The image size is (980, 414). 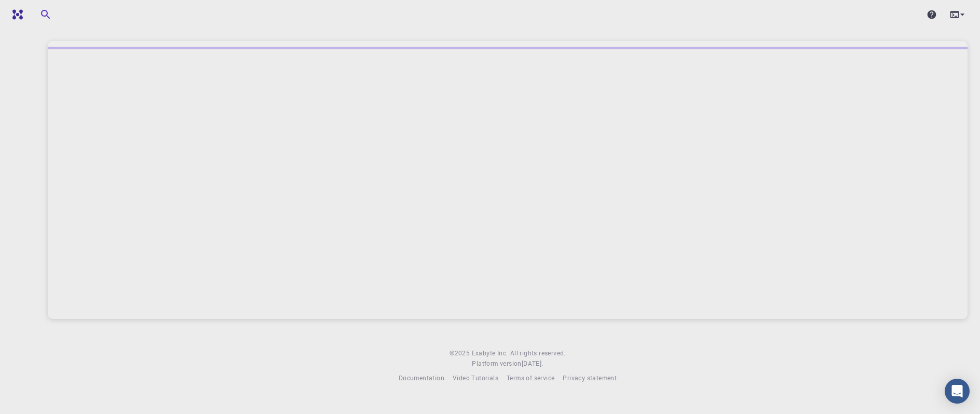 I want to click on span: Exabyte Inc., so click(x=490, y=353).